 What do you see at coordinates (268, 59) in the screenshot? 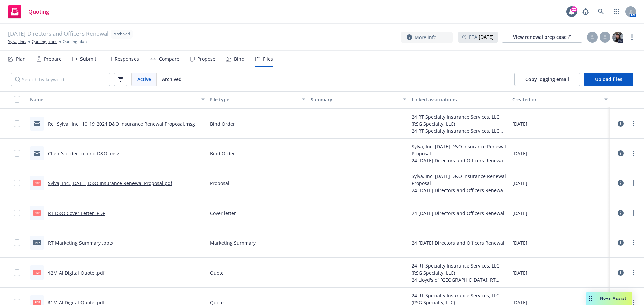
I see `div: Files` at bounding box center [268, 59].